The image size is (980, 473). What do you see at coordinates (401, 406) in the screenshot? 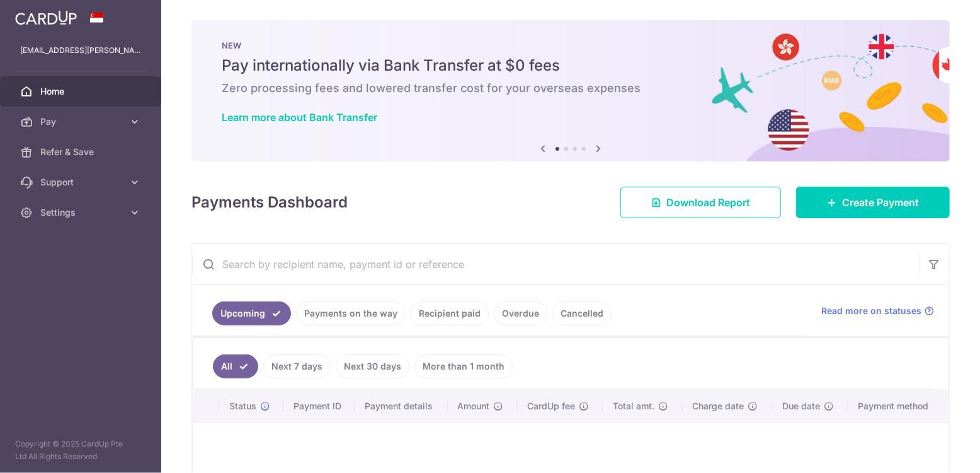
I see `th: Payment details` at bounding box center [401, 406].